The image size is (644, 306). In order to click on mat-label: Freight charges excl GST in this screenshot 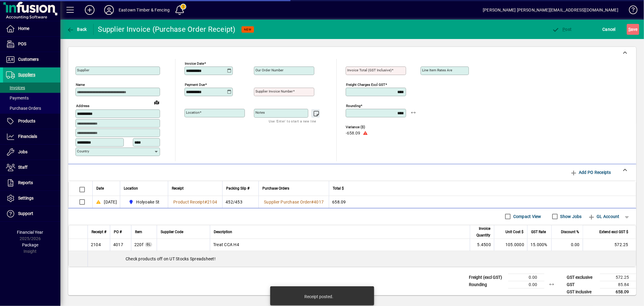, I will do `click(366, 85)`.